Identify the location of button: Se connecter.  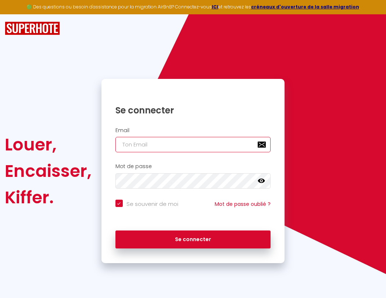
(193, 240).